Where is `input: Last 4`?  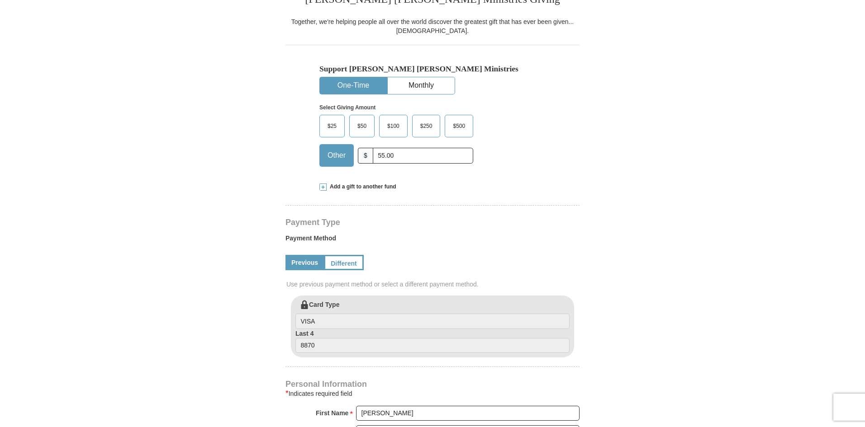
input: Last 4 is located at coordinates (432, 346).